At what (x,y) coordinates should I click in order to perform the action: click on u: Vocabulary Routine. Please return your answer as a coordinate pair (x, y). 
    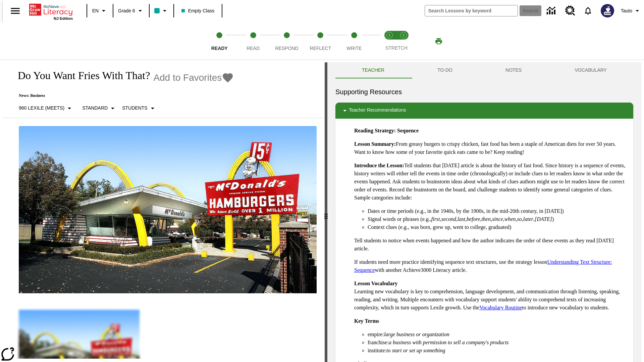
    Looking at the image, I should click on (500, 307).